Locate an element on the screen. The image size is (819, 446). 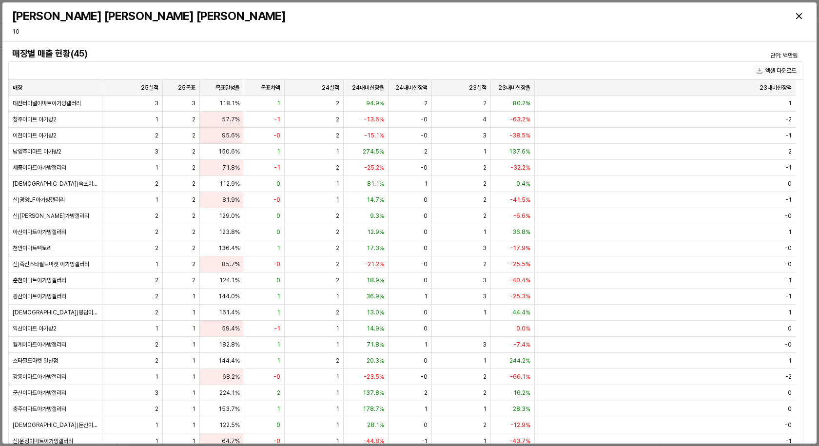
span: 94.9% is located at coordinates (375, 103).